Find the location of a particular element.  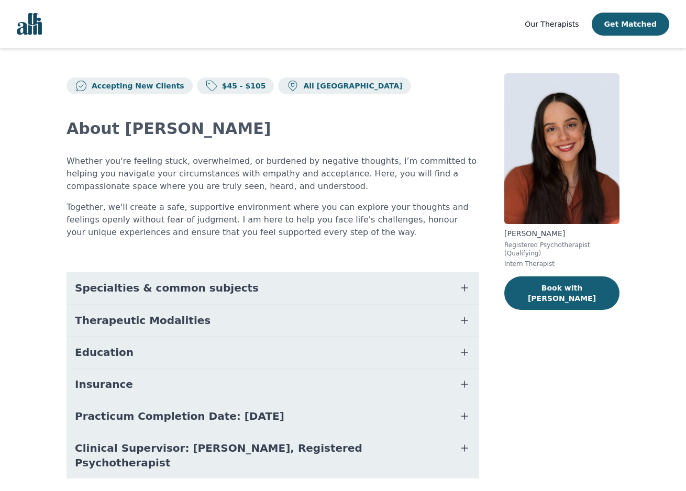

button: Specialties & common subjects is located at coordinates (273, 288).